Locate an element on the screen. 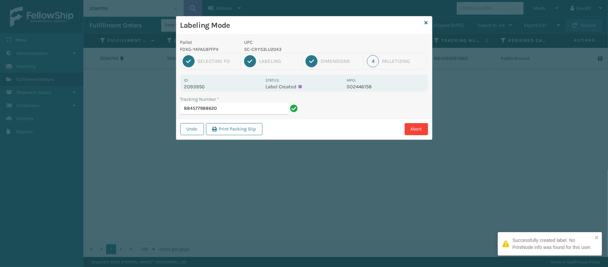 The image size is (608, 267). button: Abort is located at coordinates (417, 129).